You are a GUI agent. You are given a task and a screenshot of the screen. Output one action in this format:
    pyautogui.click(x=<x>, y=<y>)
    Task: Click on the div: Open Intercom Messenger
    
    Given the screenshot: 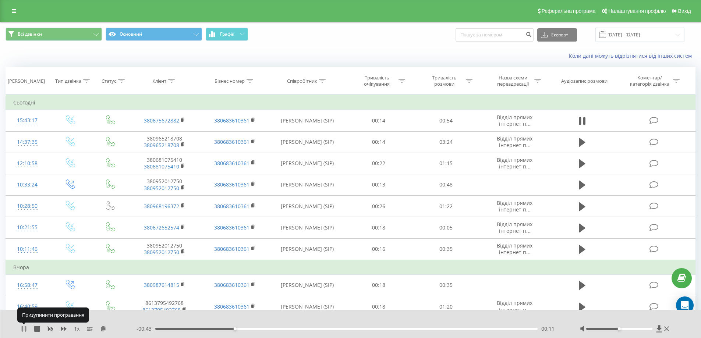 What is the action you would take?
    pyautogui.click(x=685, y=306)
    